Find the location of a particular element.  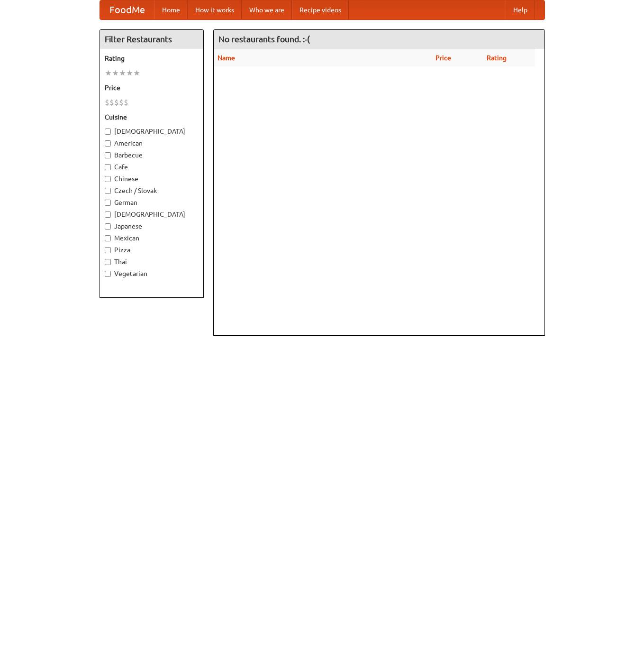

label: Thai is located at coordinates (152, 262).